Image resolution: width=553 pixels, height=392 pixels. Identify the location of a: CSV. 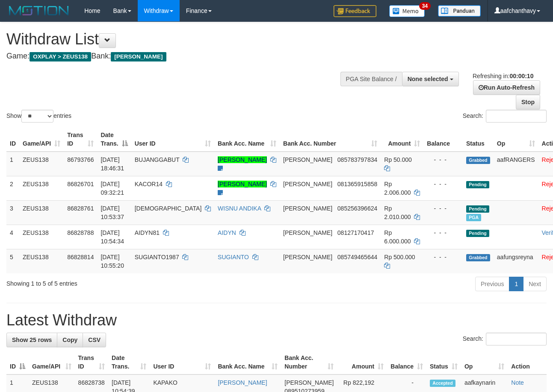
(94, 340).